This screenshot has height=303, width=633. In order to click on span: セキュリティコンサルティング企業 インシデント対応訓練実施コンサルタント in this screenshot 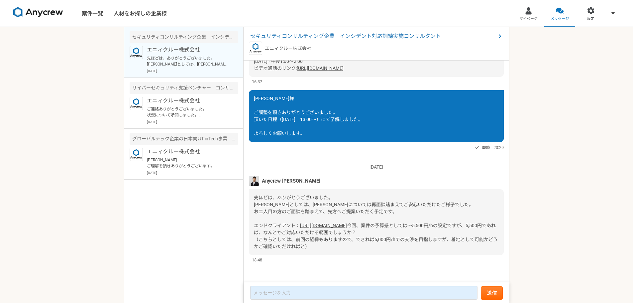, I will do `click(373, 36)`.